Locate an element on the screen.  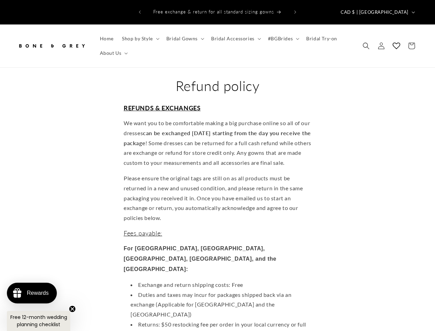
span: Home is located at coordinates (107, 39).